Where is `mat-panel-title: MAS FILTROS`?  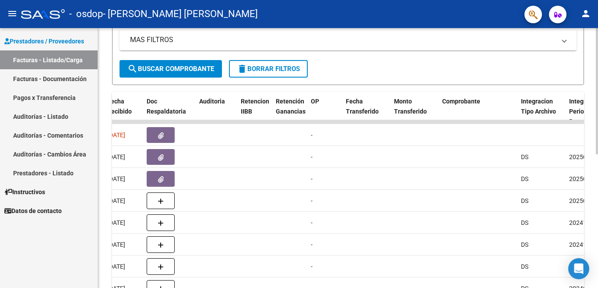
mat-panel-title: MAS FILTROS is located at coordinates (343, 40).